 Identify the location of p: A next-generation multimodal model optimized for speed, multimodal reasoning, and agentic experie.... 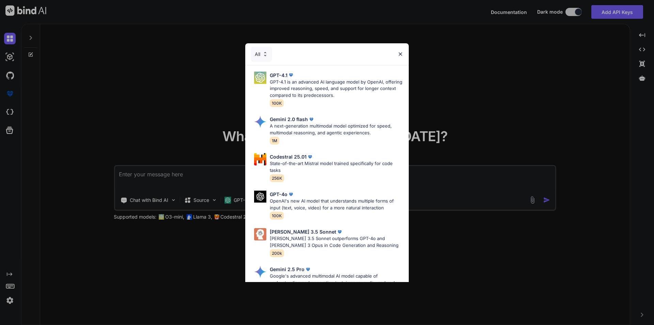
(337, 129).